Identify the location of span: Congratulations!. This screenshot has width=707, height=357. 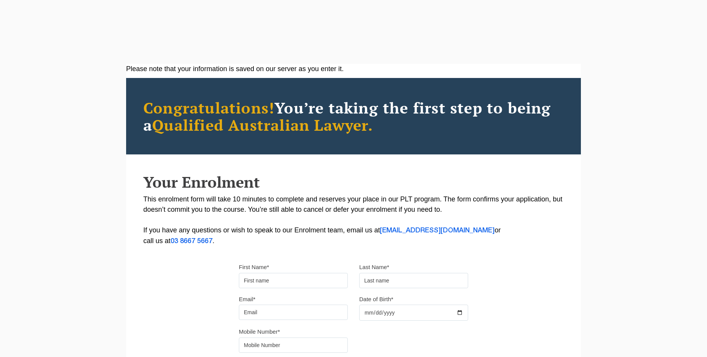
(209, 107).